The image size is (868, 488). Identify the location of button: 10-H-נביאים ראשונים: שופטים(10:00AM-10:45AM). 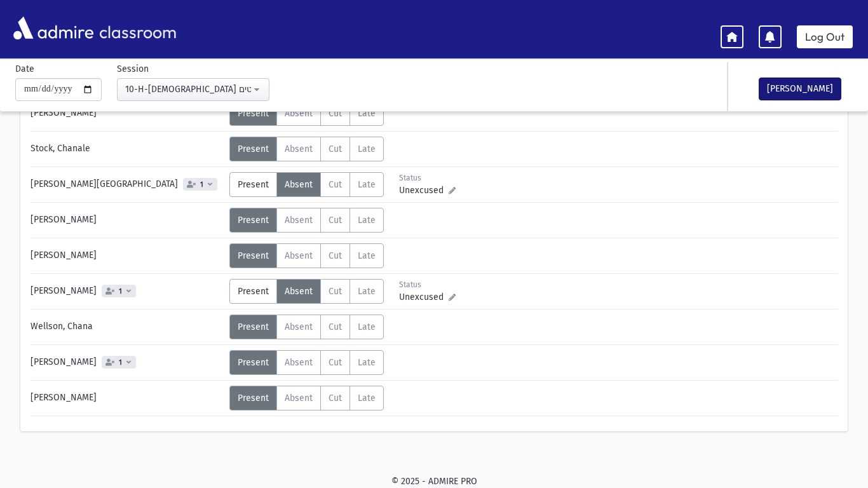
(193, 90).